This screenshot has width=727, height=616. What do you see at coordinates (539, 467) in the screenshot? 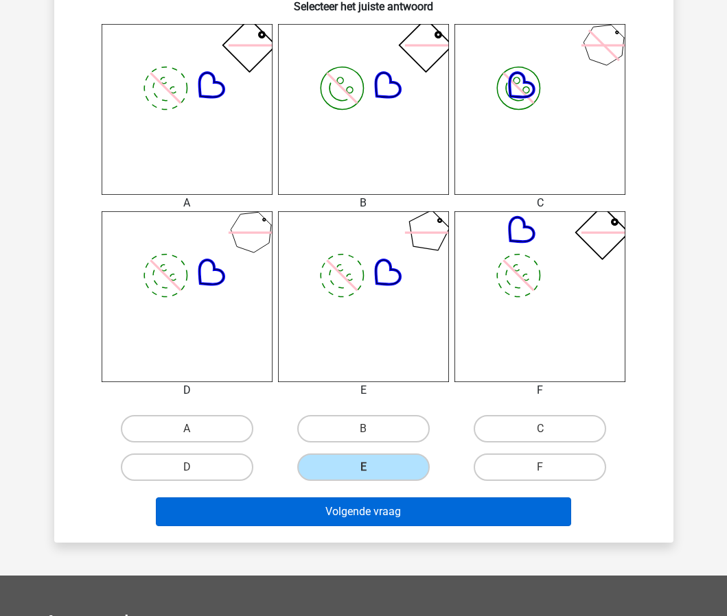
I see `label: F` at bounding box center [539, 467].